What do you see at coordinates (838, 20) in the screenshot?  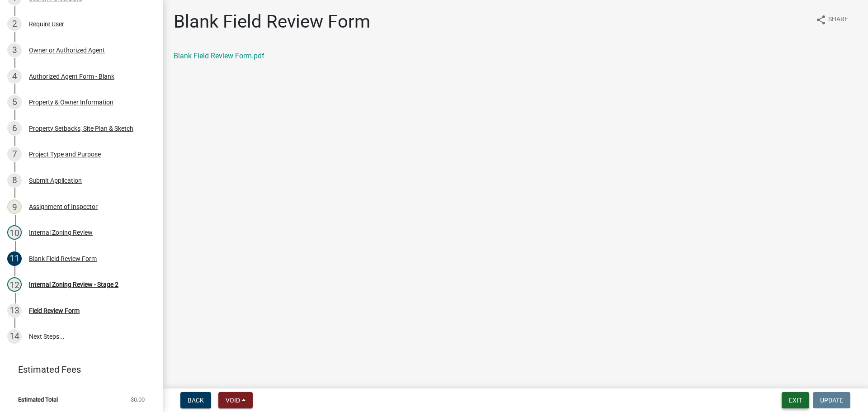 I see `span: Share` at bounding box center [838, 20].